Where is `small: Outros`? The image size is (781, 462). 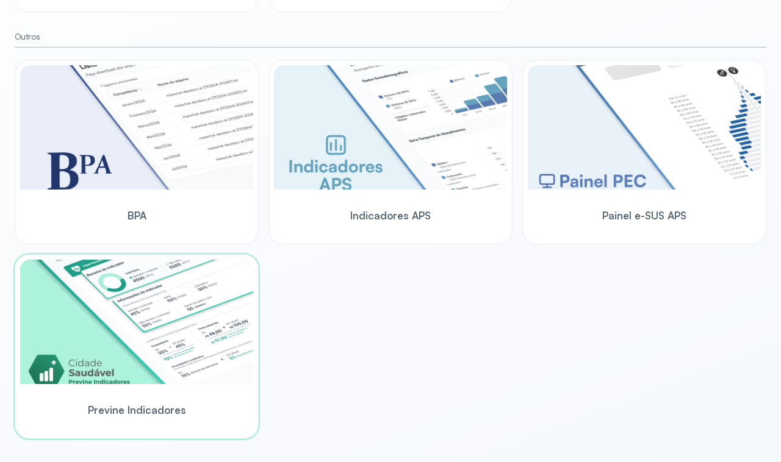 small: Outros is located at coordinates (390, 37).